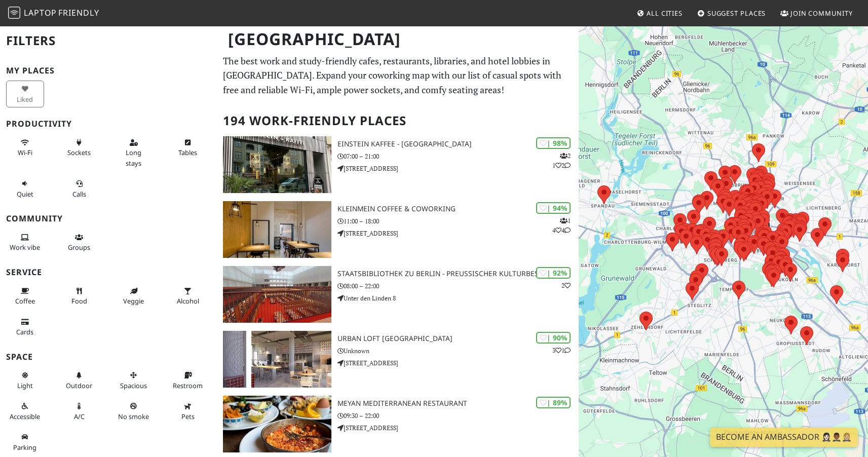 This screenshot has height=457, width=868. What do you see at coordinates (188, 416) in the screenshot?
I see `span: Pet friendly` at bounding box center [188, 416].